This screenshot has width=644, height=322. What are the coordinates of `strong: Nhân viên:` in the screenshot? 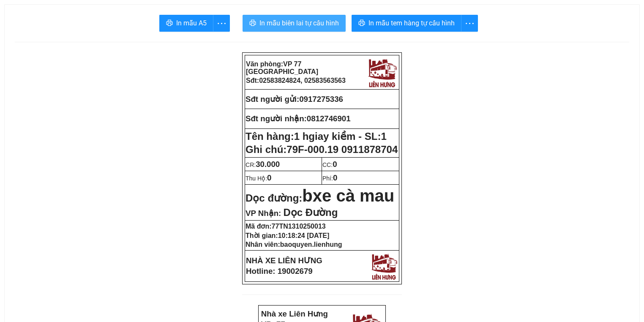 It's located at (294, 244).